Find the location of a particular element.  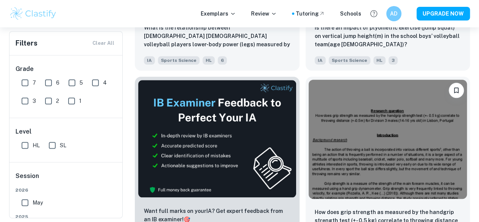

p: Exemplars is located at coordinates (218, 14).